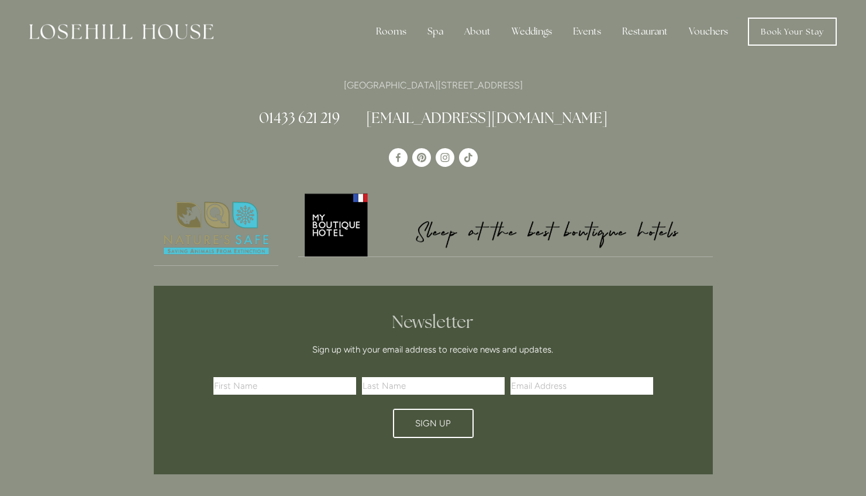 The image size is (866, 496). Describe the element at coordinates (793, 32) in the screenshot. I see `a: Book Your Stay` at that location.